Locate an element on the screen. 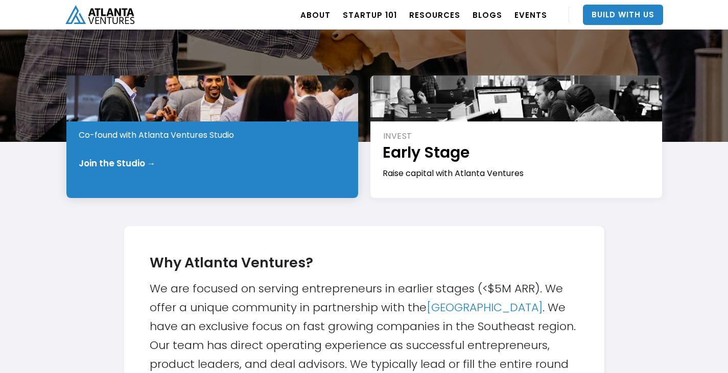 Image resolution: width=728 pixels, height=373 pixels. a: Build With Us is located at coordinates (622, 15).